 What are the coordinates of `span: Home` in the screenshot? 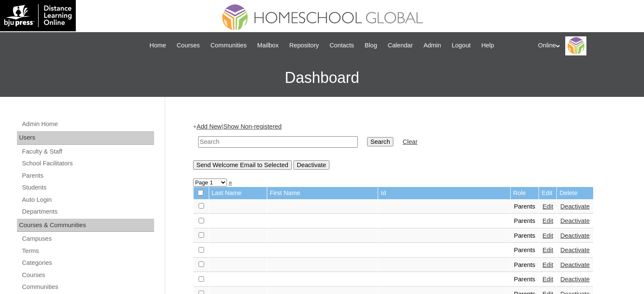 It's located at (157, 45).